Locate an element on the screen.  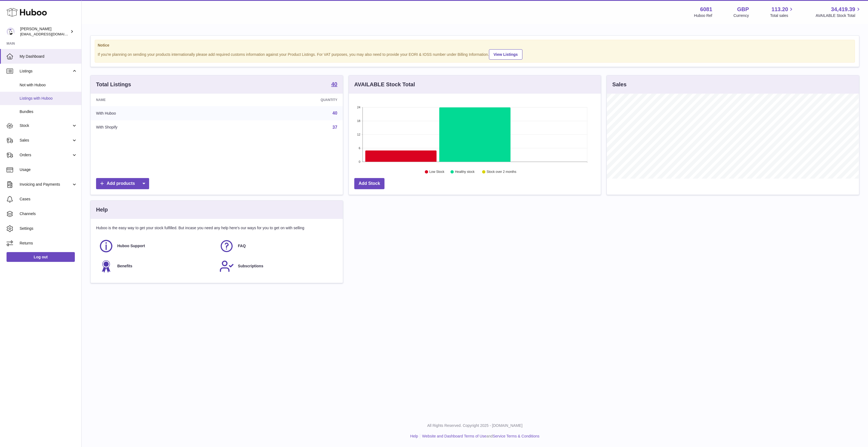
p: Huboo is the easy way to get your stock fulfilled. But incase you need any help here's our ways f... is located at coordinates (217, 227).